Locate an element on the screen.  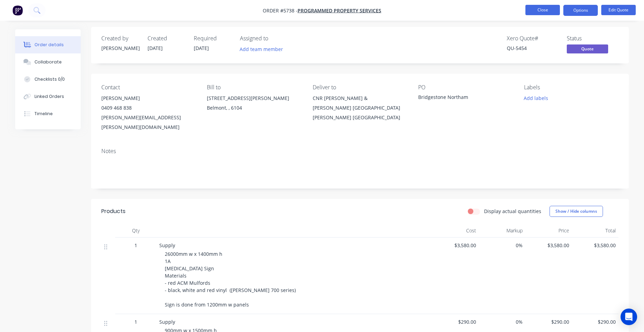
span: Programmed Property Services is located at coordinates (340, 10).